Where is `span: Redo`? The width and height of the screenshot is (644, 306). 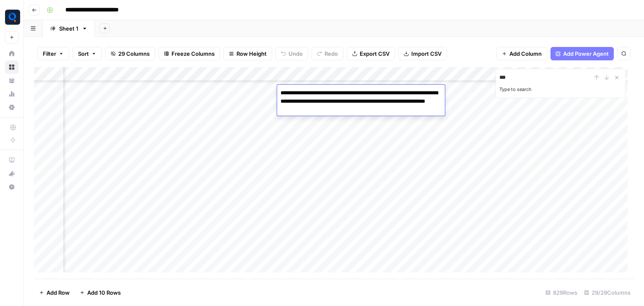
span: Redo is located at coordinates (331, 53).